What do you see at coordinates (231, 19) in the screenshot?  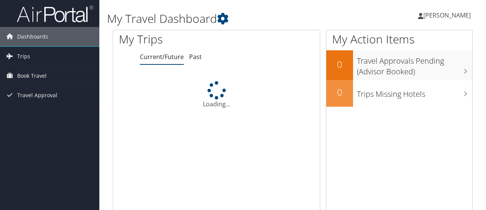 I see `h1: My Travel Dashboard` at bounding box center [231, 19].